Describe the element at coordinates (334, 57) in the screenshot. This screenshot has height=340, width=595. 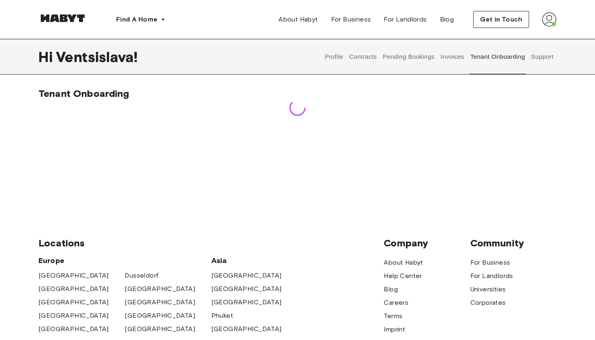
I see `button: Profile` at that location.